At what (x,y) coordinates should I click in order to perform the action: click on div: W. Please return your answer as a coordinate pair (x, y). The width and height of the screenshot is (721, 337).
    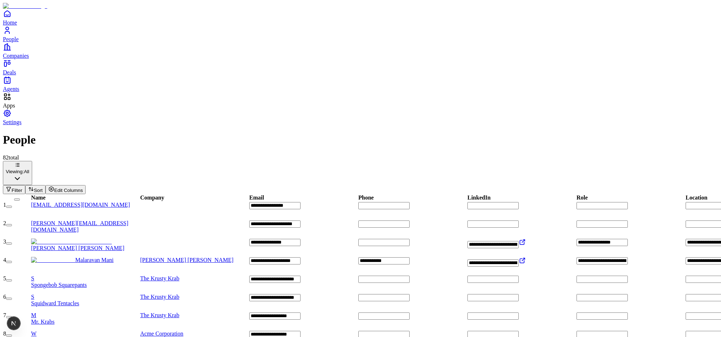
    Looking at the image, I should click on (85, 334).